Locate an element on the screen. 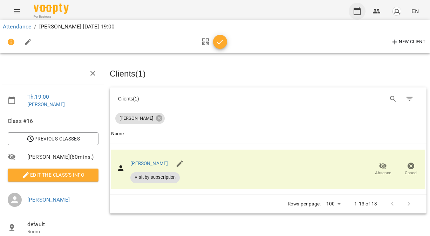 This screenshot has height=236, width=430. nav: breadcrumb is located at coordinates (215, 27).